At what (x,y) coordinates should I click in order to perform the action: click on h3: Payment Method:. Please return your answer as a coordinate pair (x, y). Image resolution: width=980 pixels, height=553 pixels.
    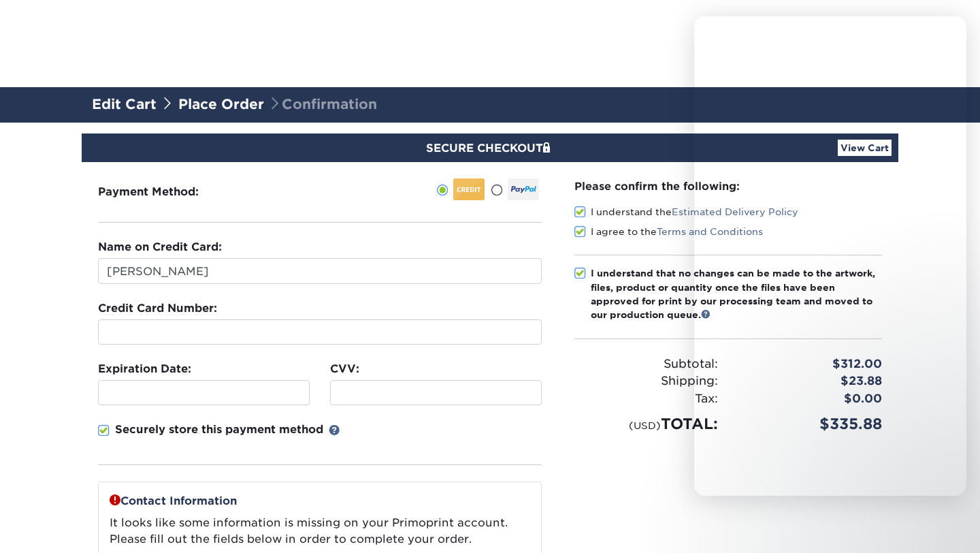
    Looking at the image, I should click on (165, 192).